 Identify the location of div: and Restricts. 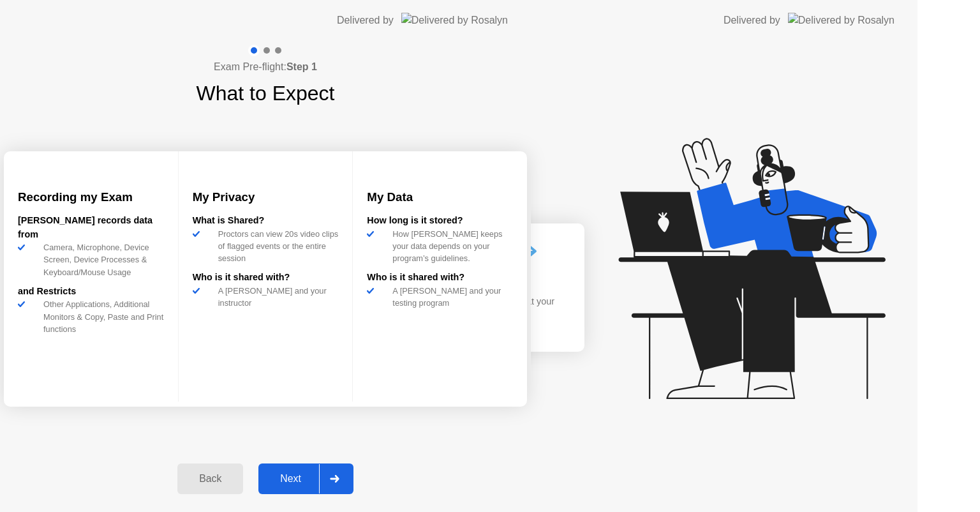
(91, 292).